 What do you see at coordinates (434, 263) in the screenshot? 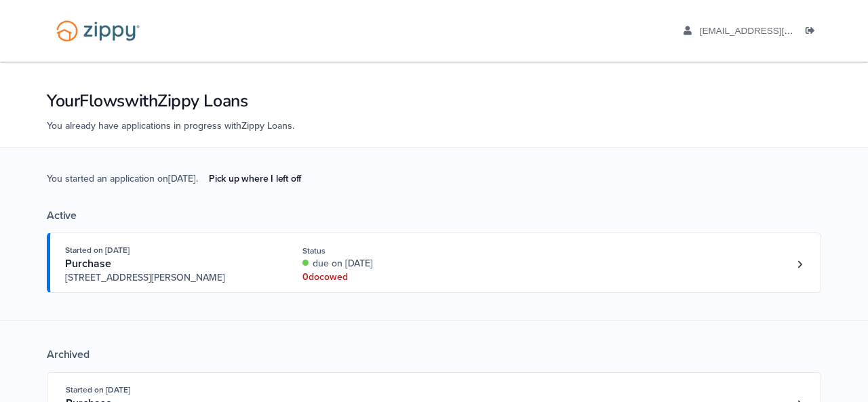
I see `a: Open loan 4228033` at bounding box center [434, 263].